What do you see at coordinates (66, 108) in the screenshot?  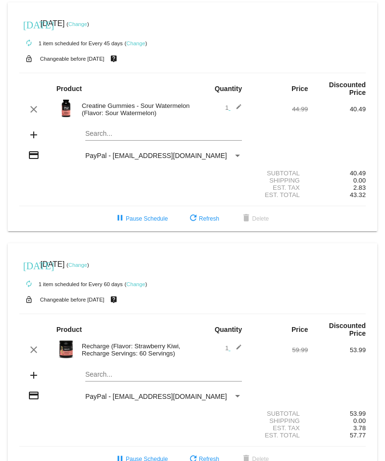 I see `img: Image-1-Creatine-Gummies-SW-1000Xx1000.png` at bounding box center [66, 108].